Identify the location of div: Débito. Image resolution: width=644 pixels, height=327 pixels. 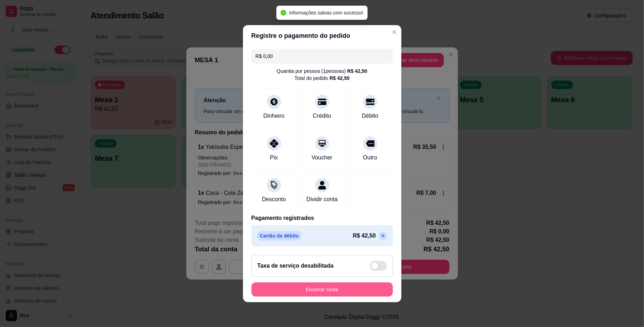
(370, 116).